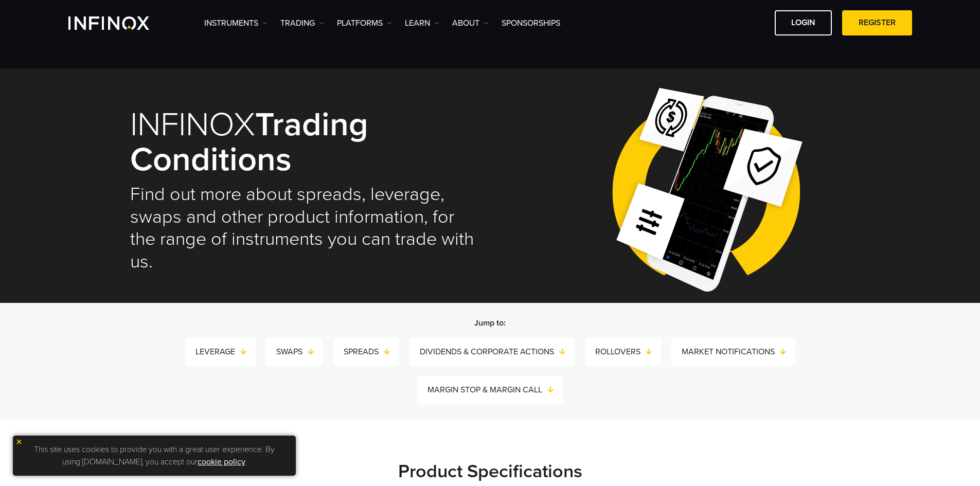 Image resolution: width=980 pixels, height=486 pixels. What do you see at coordinates (803, 23) in the screenshot?
I see `a: LOGIN` at bounding box center [803, 23].